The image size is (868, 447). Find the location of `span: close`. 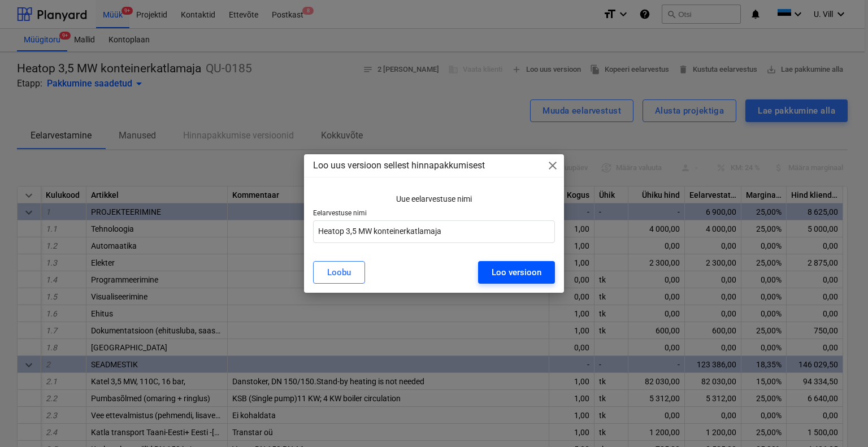

span: close is located at coordinates (553, 166).